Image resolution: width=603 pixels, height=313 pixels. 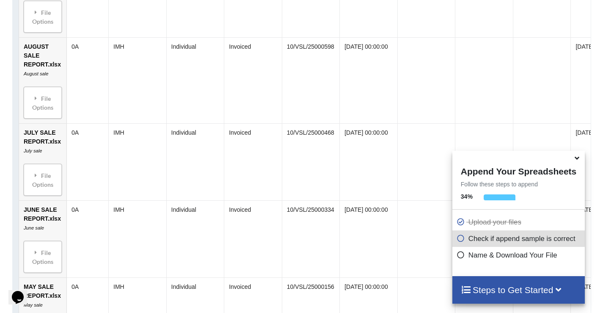 What do you see at coordinates (42, 162) in the screenshot?
I see `td: JULY SALE REPORT.xlsx` at bounding box center [42, 162].